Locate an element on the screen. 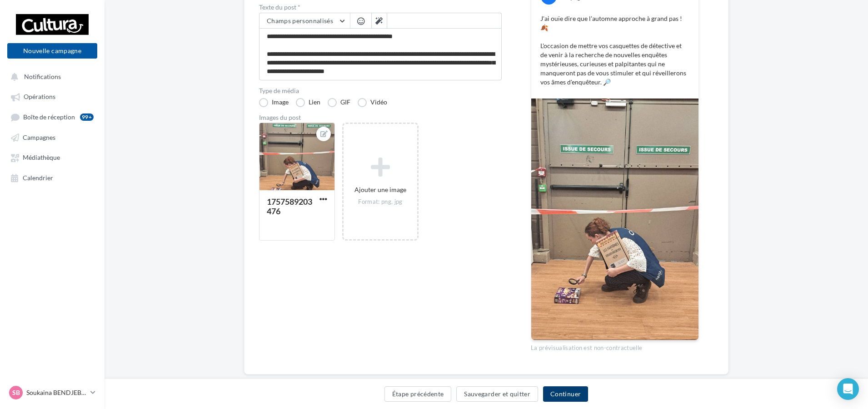  button: Notifications is located at coordinates (50, 77).